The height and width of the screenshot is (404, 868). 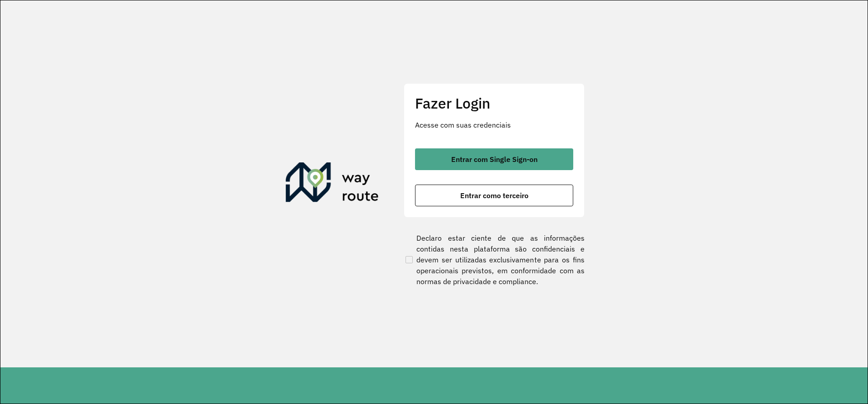 What do you see at coordinates (494, 260) in the screenshot?
I see `label: Declaro estar ciente de que as informações contidas nesta plataforma são confidenciais e devem se...` at bounding box center [494, 260].